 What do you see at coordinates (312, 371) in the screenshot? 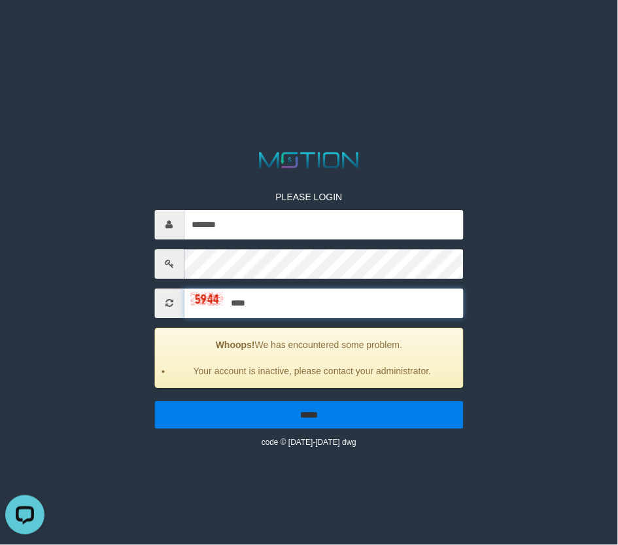
I see `li: Your account is inactive, please contact your administrator.` at bounding box center [312, 371].